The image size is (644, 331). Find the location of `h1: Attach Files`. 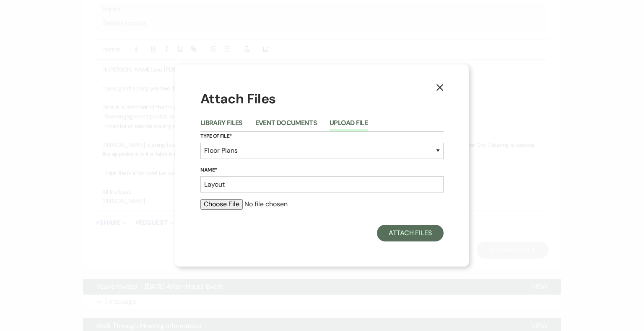

h1: Attach Files is located at coordinates (322, 99).